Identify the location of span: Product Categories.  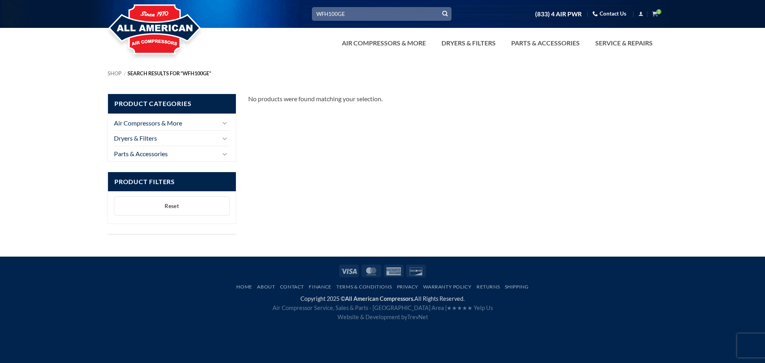
(172, 104).